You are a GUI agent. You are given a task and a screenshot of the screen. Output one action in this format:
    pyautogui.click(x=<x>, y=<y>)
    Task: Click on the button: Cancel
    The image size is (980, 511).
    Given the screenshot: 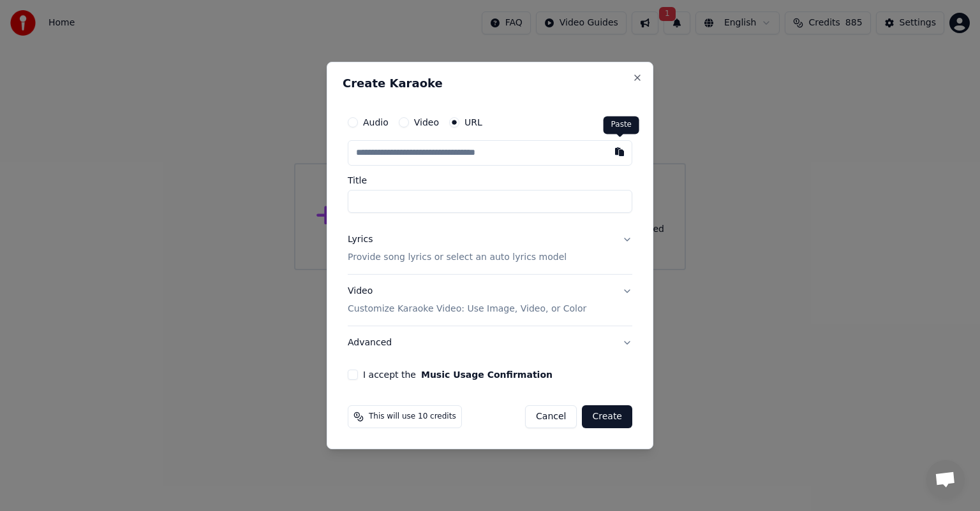 What is the action you would take?
    pyautogui.click(x=551, y=417)
    